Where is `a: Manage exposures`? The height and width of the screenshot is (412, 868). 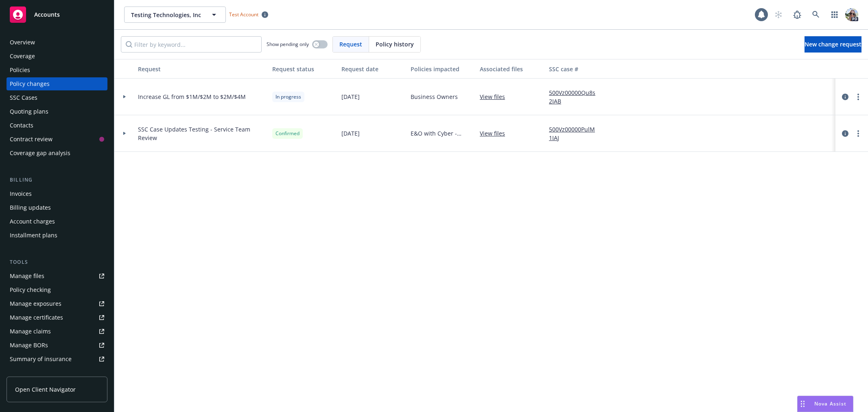
a: Manage exposures is located at coordinates (57, 304).